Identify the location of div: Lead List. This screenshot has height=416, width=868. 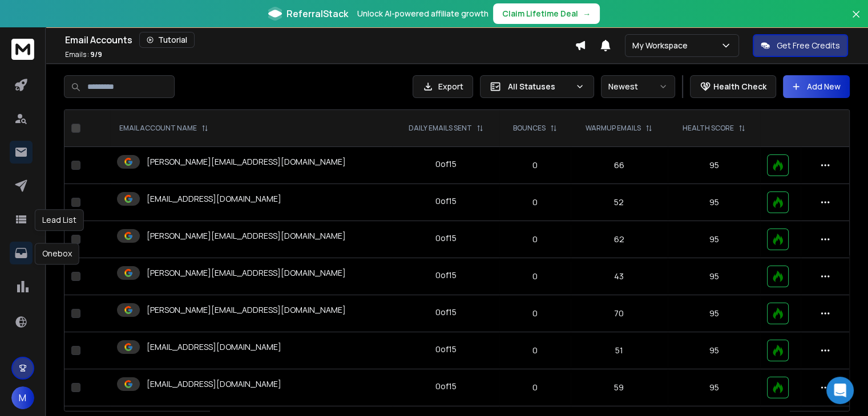
(59, 220).